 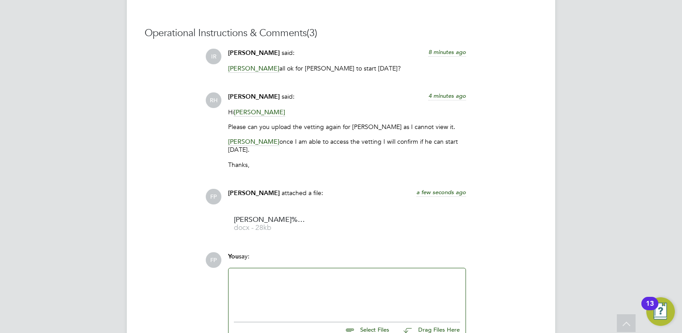 I want to click on button: Open Resource Center, 13 new notifications, so click(x=660, y=311).